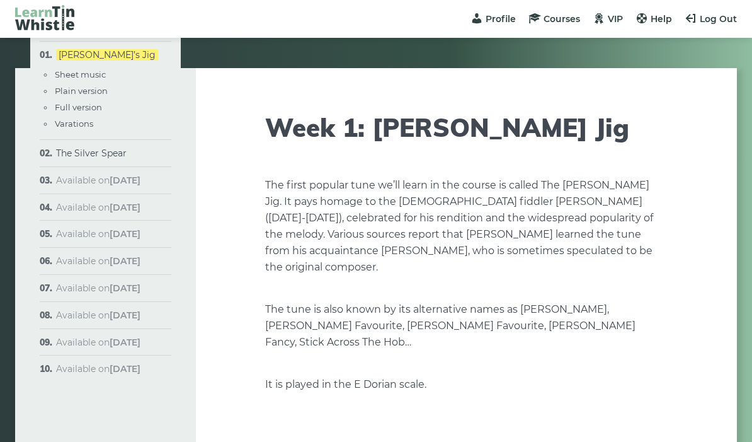 The image size is (752, 442). Describe the element at coordinates (718, 19) in the screenshot. I see `span: Log Out` at that location.